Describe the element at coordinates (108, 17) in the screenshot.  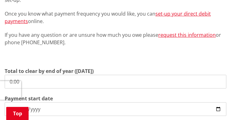
I see `a: set-up your direct debit payments` at that location.